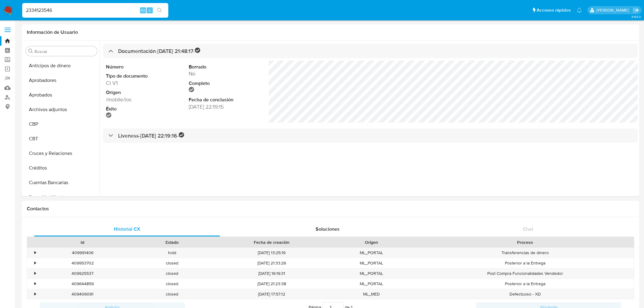 The height and width of the screenshot is (308, 644). Describe the element at coordinates (61, 153) in the screenshot. I see `button: Cruces y Relaciones` at that location.